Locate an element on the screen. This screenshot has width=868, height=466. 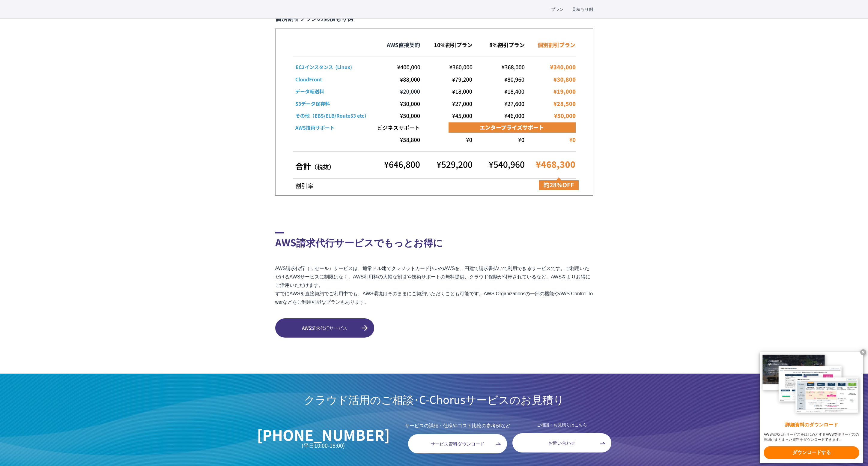
a: AWS請求代行サービス is located at coordinates (325, 328).